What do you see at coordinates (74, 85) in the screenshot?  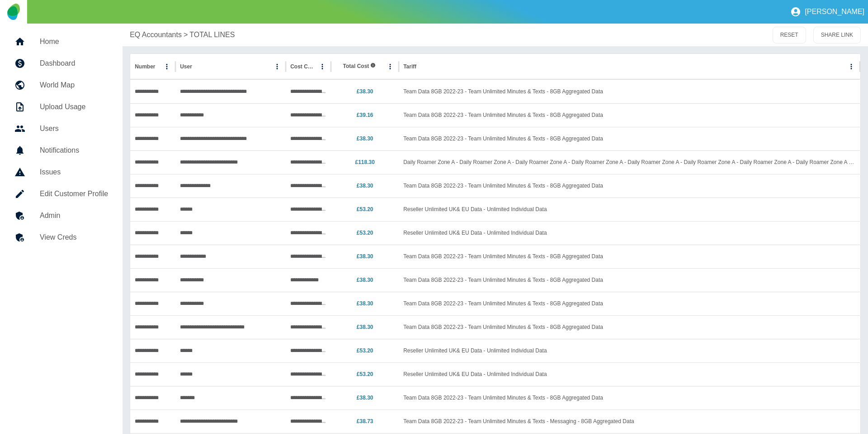 I see `h5: World Map` at bounding box center [74, 85].